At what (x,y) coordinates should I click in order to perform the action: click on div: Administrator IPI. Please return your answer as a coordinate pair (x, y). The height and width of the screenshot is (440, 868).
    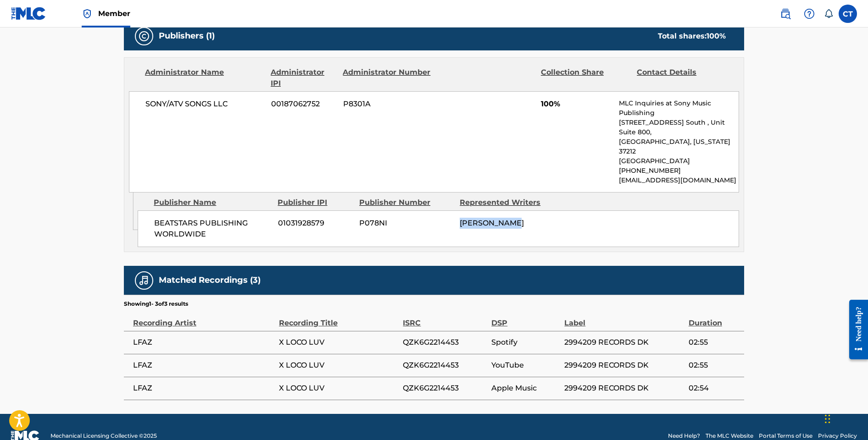
    Looking at the image, I should click on (303, 78).